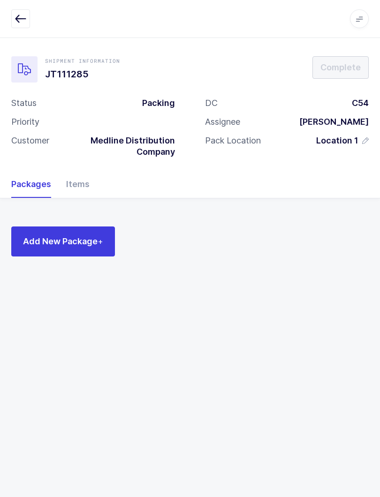 This screenshot has width=380, height=497. Describe the element at coordinates (25, 122) in the screenshot. I see `div: Priority` at that location.